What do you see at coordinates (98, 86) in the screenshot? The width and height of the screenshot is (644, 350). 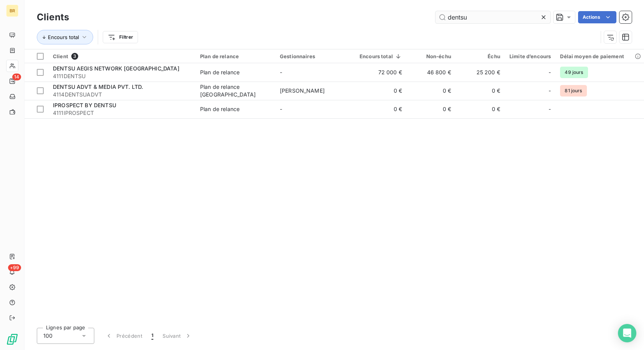 I see `span: DENTSU ADVT & MEDIA PVT. LTD.` at bounding box center [98, 86].